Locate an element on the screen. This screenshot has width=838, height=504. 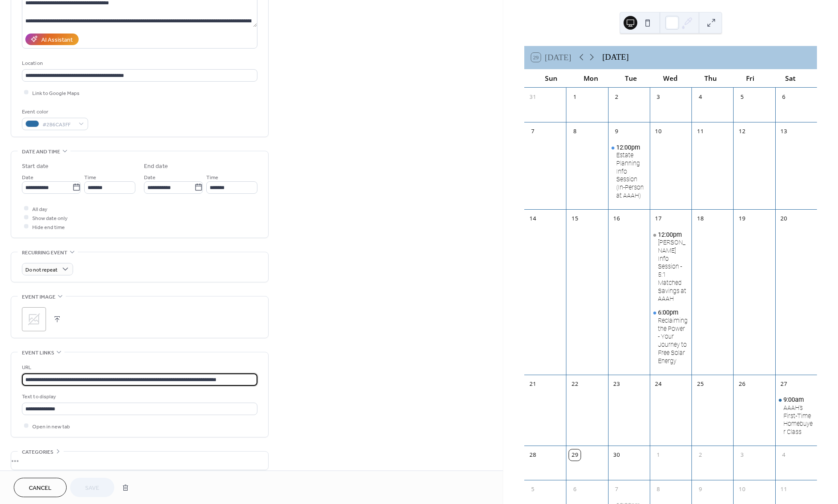
span: Cancel is located at coordinates (40, 488).